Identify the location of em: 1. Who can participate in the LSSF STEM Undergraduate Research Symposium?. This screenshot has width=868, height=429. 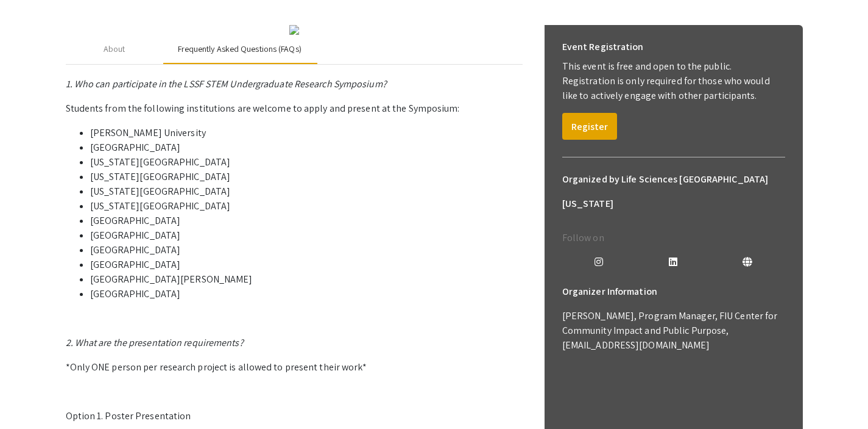
(226, 84).